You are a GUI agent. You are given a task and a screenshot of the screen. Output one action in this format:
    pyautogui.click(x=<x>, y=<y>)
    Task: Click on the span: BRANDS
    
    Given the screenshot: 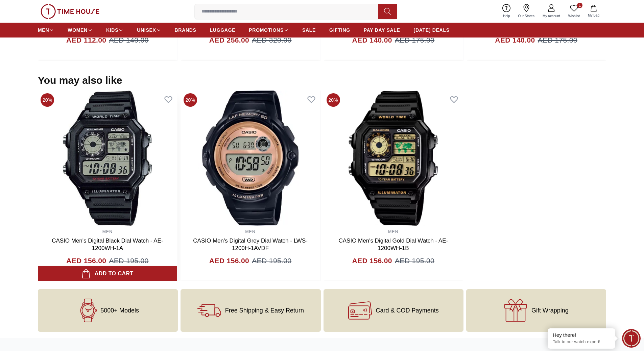 What is the action you would take?
    pyautogui.click(x=186, y=30)
    